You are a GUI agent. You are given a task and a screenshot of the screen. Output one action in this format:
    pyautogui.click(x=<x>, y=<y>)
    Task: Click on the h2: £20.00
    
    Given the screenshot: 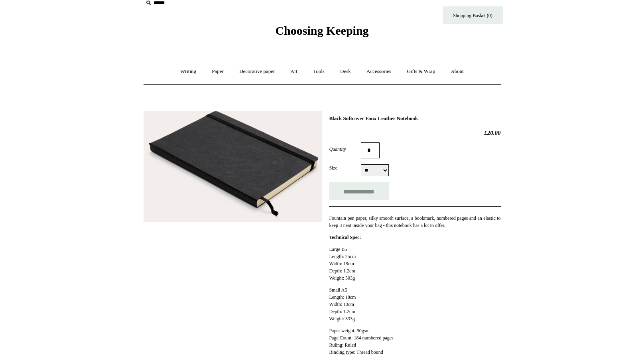 What is the action you would take?
    pyautogui.click(x=415, y=133)
    